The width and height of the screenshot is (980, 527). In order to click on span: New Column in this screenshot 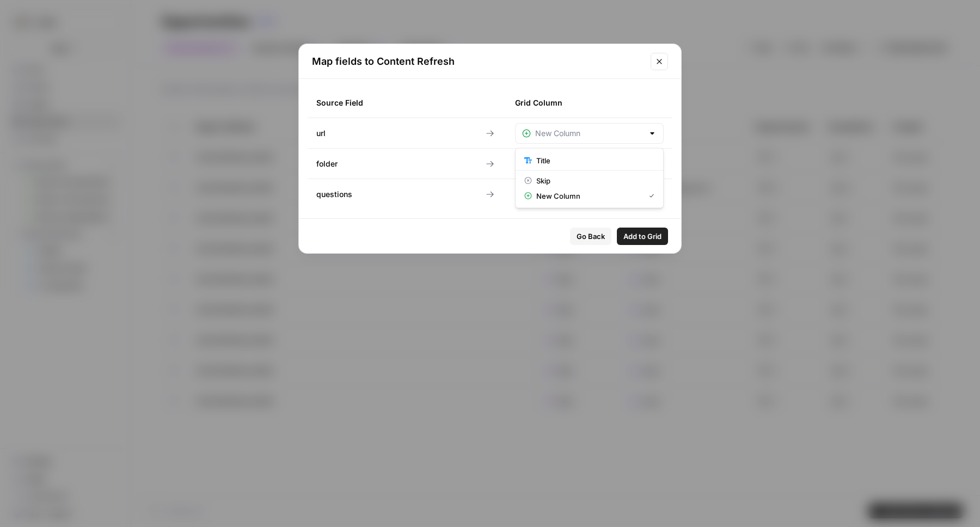, I will do `click(588, 196)`.